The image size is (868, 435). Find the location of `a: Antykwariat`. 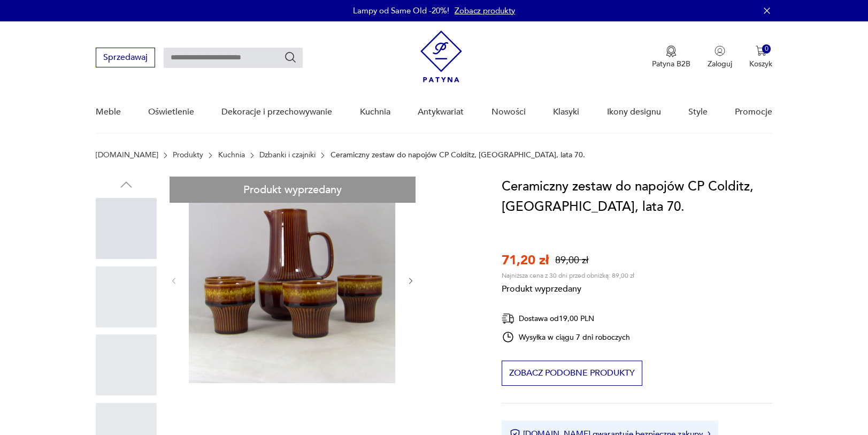

a: Antykwariat is located at coordinates (441, 112).